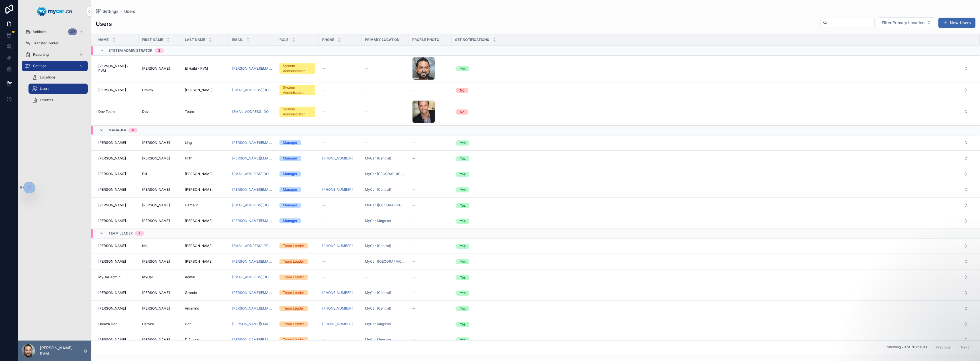 Image resolution: width=980 pixels, height=361 pixels. What do you see at coordinates (55, 55) in the screenshot?
I see `a: Reporting` at bounding box center [55, 55].